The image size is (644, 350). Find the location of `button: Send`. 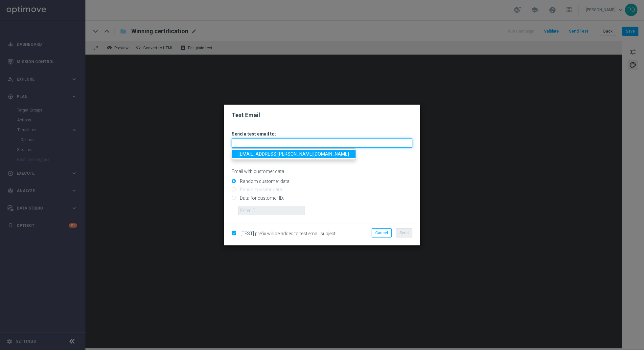

button: Send is located at coordinates (404, 233).